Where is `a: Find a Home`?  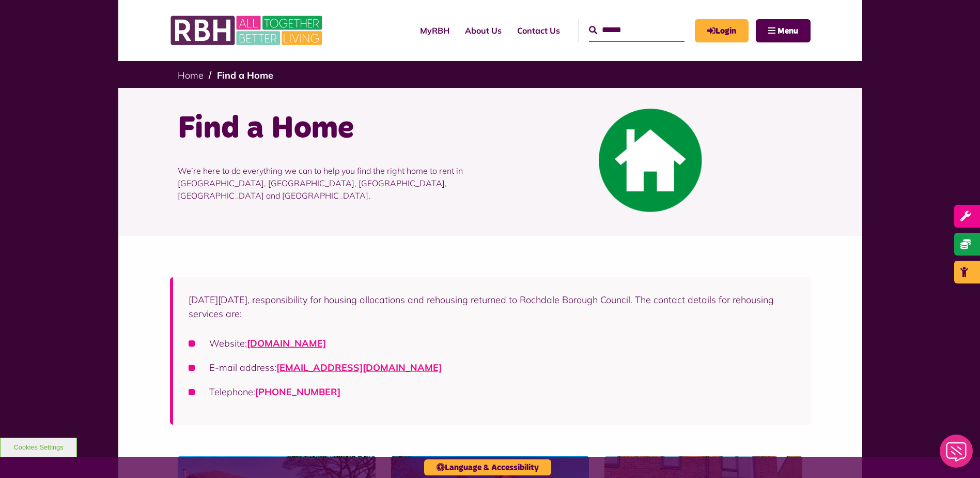
a: Find a Home is located at coordinates (245, 75).